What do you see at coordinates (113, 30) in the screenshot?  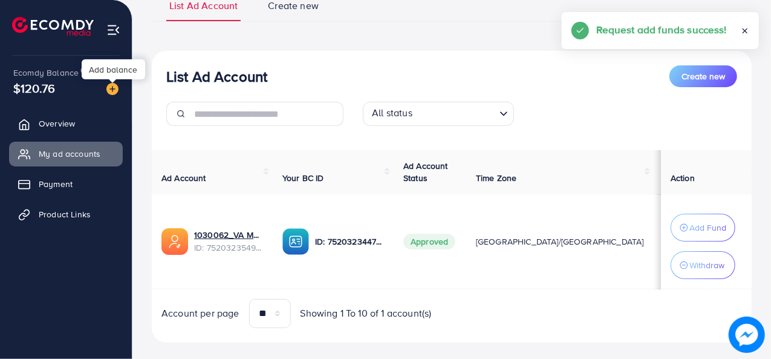 I see `img: menu` at bounding box center [113, 30].